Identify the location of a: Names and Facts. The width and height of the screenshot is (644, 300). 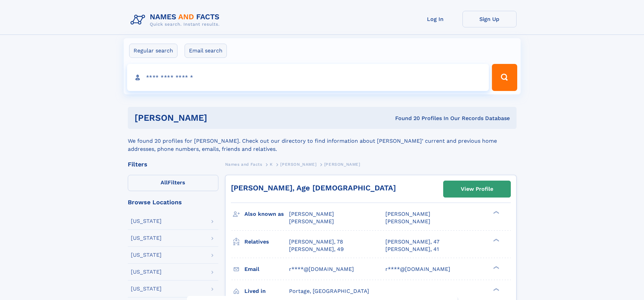
(244, 164).